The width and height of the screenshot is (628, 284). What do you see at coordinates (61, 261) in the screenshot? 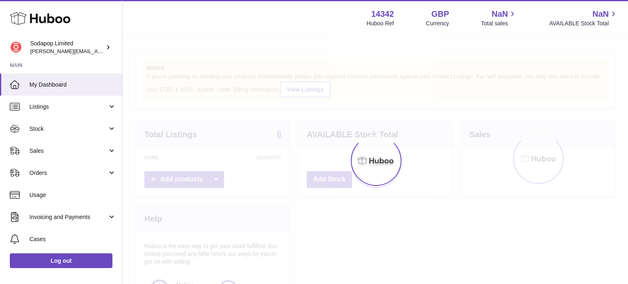
I see `a: Log out` at bounding box center [61, 261].